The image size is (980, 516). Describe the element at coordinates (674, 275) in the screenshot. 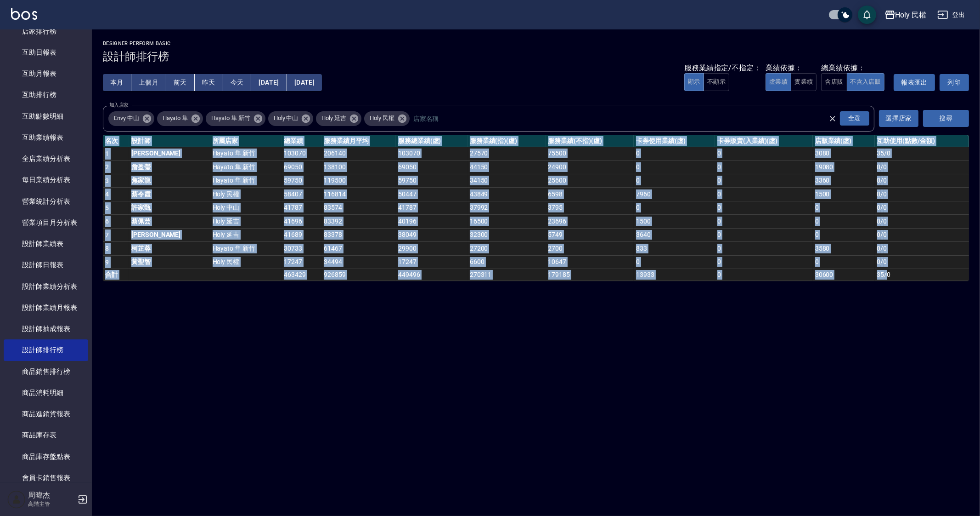

I see `td: 13933` at that location.